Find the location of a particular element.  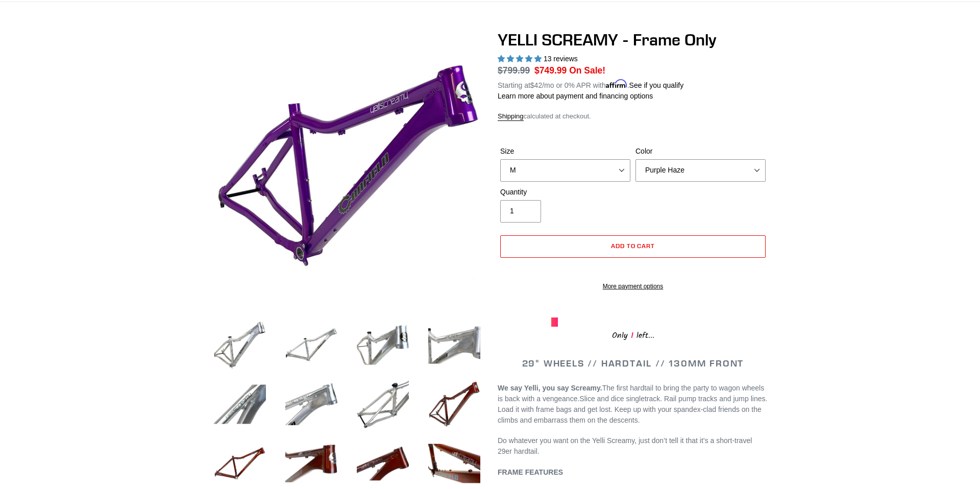

label: Quantity is located at coordinates (565, 192).